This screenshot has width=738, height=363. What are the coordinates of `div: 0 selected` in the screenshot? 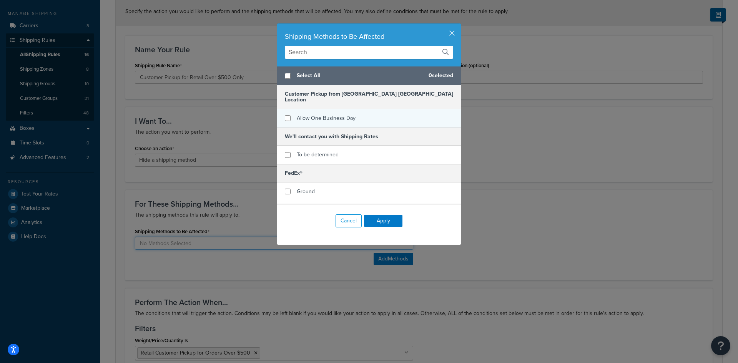 It's located at (369, 76).